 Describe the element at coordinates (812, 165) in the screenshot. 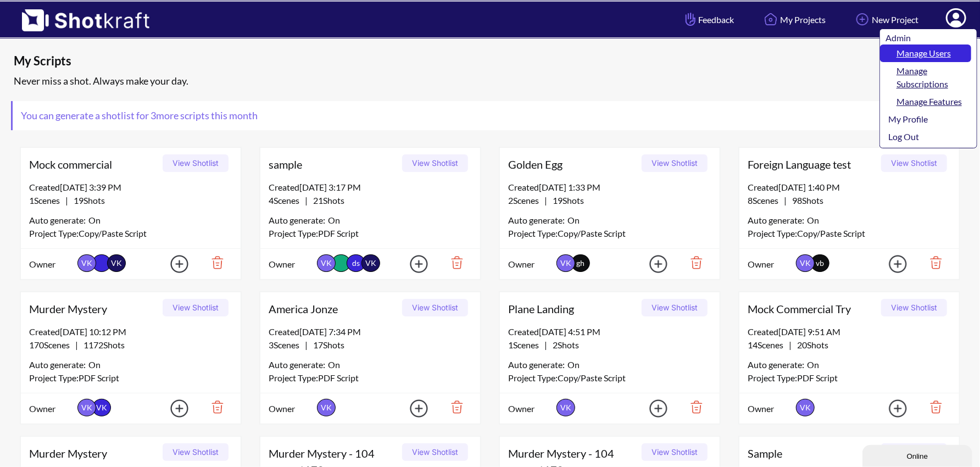

I see `span: Foreign Language test` at that location.